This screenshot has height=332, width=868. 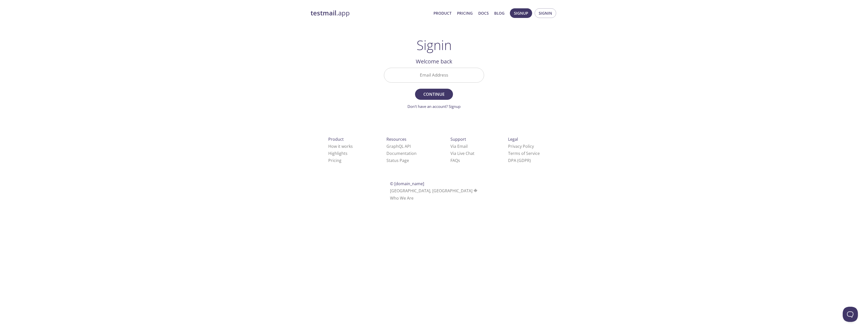 What do you see at coordinates (521, 13) in the screenshot?
I see `button: Signup` at bounding box center [521, 13].